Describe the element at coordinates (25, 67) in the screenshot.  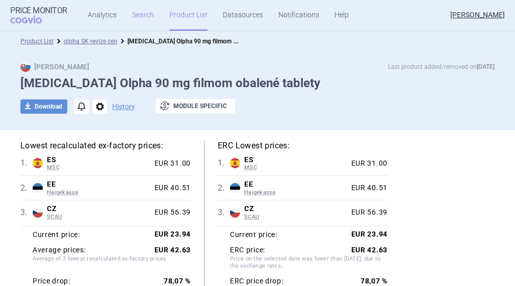
I see `img: SK` at that location.